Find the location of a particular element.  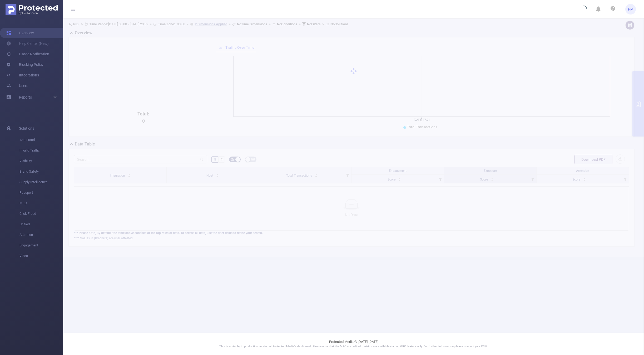

span: Visibility is located at coordinates (41, 161).